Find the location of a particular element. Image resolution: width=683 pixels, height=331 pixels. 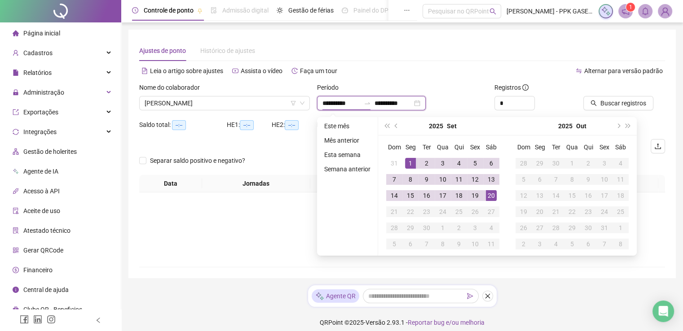

td: 2025-09-29 is located at coordinates (540, 163).